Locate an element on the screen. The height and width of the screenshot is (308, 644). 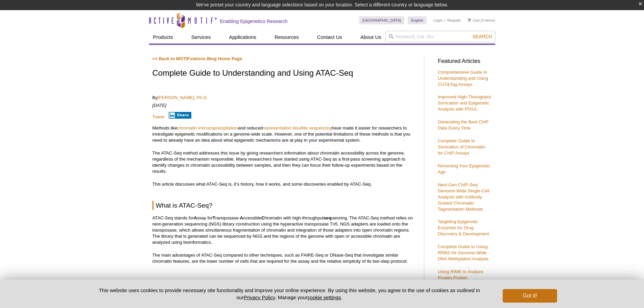
strong: T is located at coordinates (214, 217).